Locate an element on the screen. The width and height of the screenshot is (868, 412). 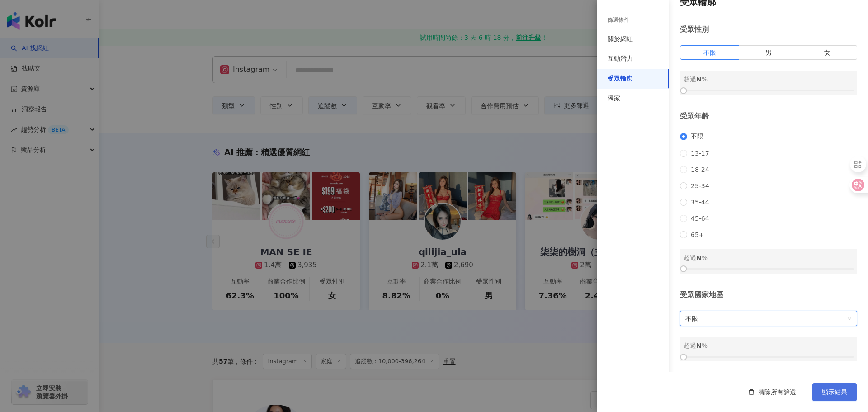
div: 受眾國家地區 is located at coordinates (769, 295).